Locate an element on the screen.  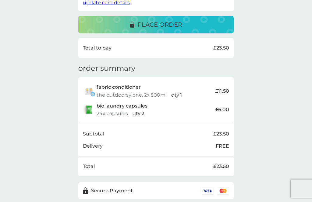
p: £6.00 is located at coordinates (222, 110).